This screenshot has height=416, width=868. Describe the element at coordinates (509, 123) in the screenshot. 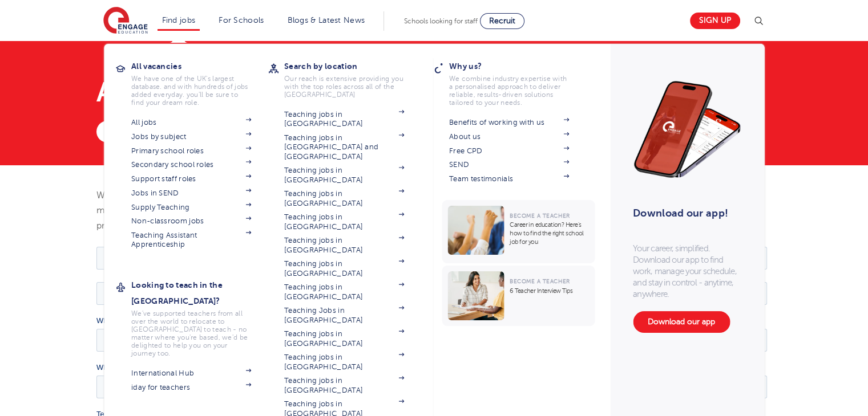

I see `a: Benefits of working with us` at that location.